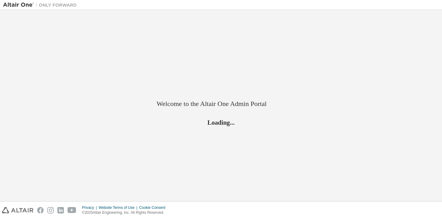  What do you see at coordinates (50, 210) in the screenshot?
I see `img: instagram.svg` at bounding box center [50, 210].